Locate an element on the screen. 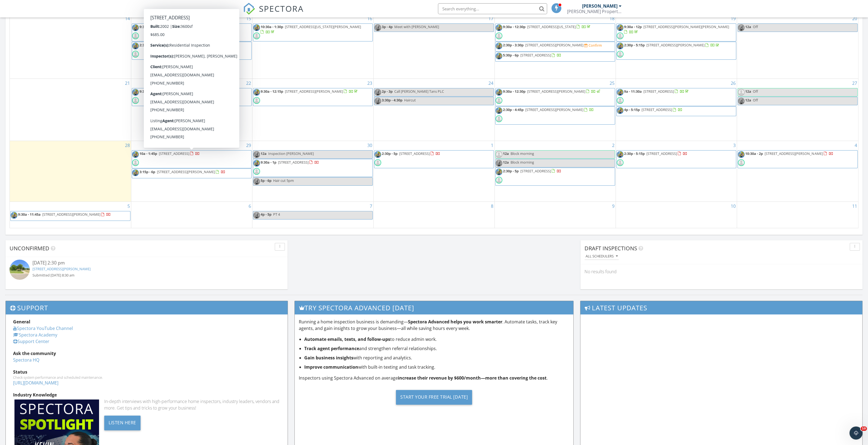 This screenshot has width=868, height=445. div: All schedulers is located at coordinates (602, 256).